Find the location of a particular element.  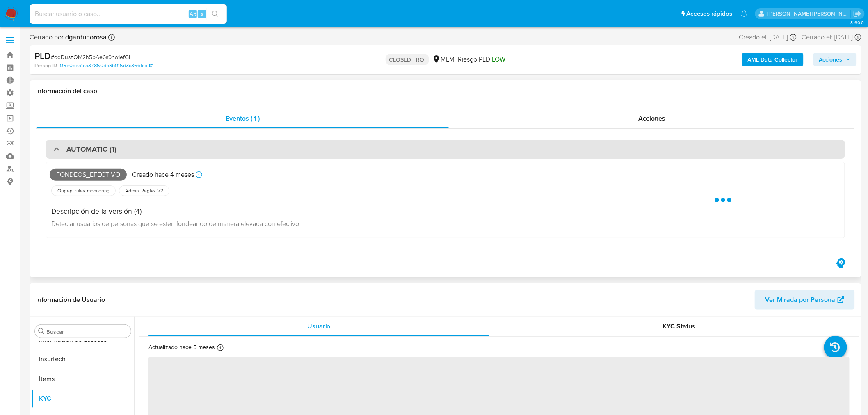

p: mercedes.medrano@mercadolibre.com is located at coordinates (809, 13).